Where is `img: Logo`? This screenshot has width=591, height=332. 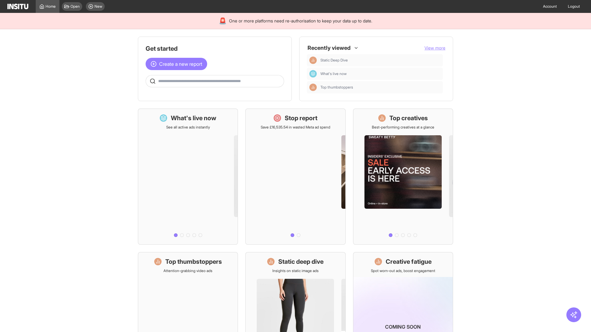 img: Logo is located at coordinates (18, 6).